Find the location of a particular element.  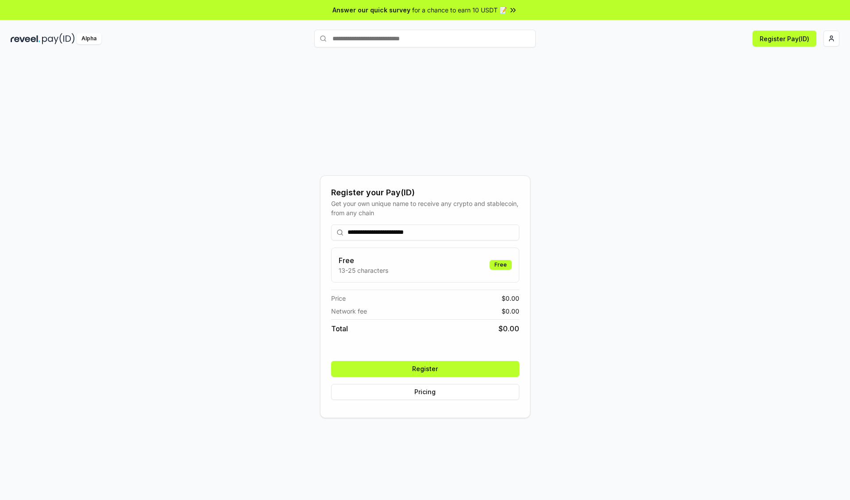

img: pay_id is located at coordinates (58, 38).